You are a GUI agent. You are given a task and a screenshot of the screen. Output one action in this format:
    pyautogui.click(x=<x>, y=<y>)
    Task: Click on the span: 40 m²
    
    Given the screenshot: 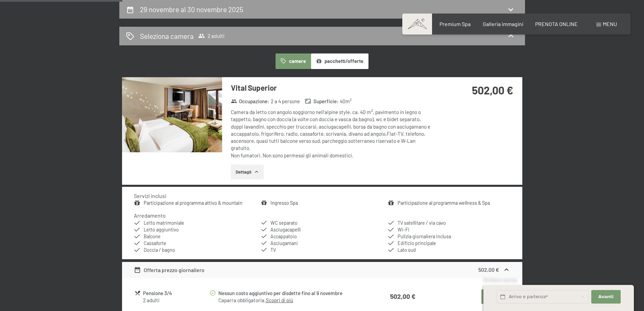 What is the action you would take?
    pyautogui.click(x=345, y=101)
    